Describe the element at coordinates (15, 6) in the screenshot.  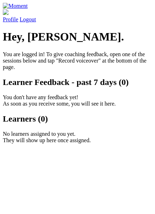
I see `img: Moment` at that location.